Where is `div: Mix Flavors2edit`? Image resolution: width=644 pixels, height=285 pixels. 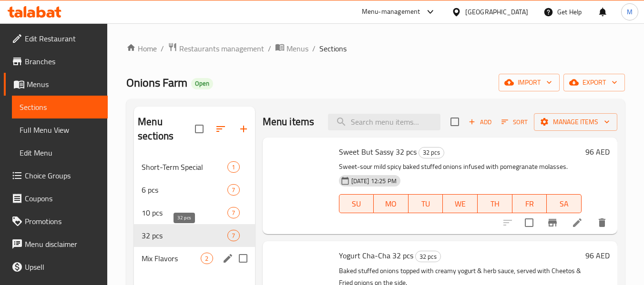
div: Mix Flavors2edit is located at coordinates (194, 259).